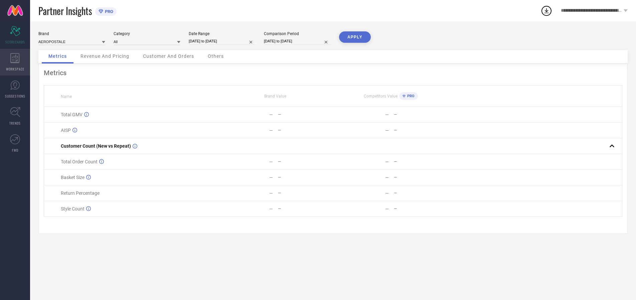  What do you see at coordinates (222, 41) in the screenshot?
I see `input: Select date range` at bounding box center [222, 41].